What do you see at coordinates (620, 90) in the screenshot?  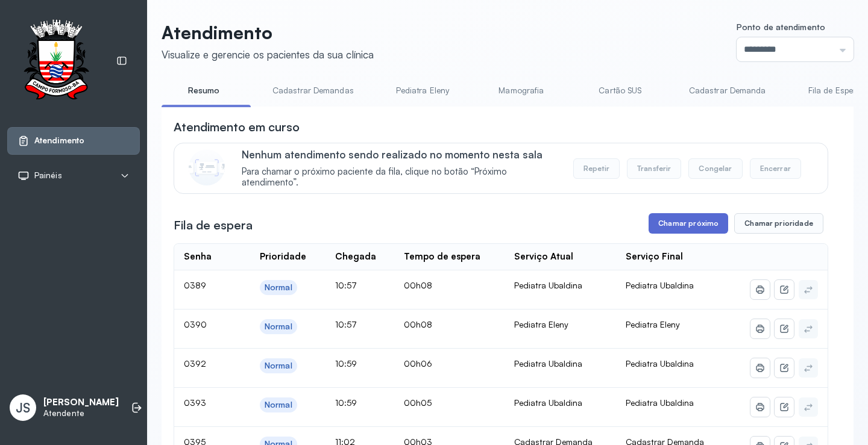 I see `a: Cartão SUS` at bounding box center [620, 90].